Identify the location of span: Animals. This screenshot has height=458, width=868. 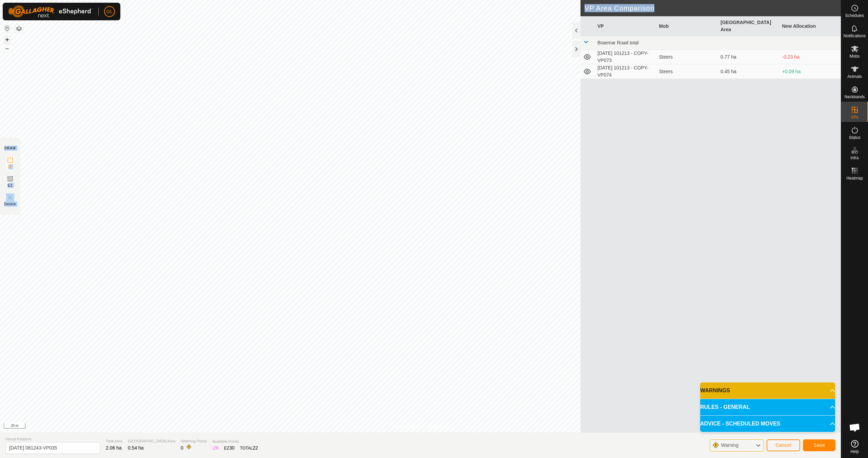
(854, 76).